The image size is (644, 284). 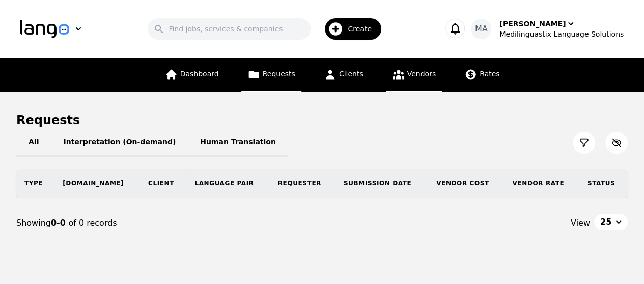 What do you see at coordinates (489, 74) in the screenshot?
I see `span: Rates` at bounding box center [489, 74].